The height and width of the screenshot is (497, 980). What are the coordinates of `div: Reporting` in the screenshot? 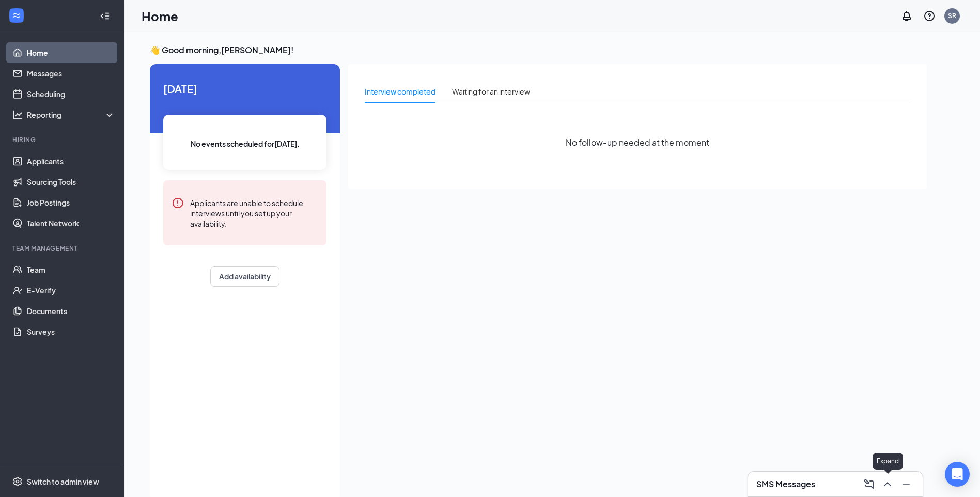 It's located at (71, 115).